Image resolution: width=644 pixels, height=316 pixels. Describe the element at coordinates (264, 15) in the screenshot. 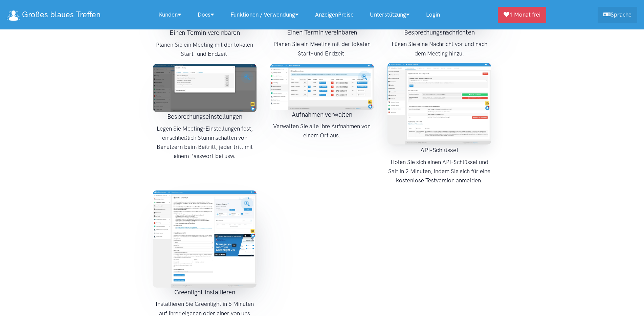

I see `a: Funktionen / Verwendung` at that location.